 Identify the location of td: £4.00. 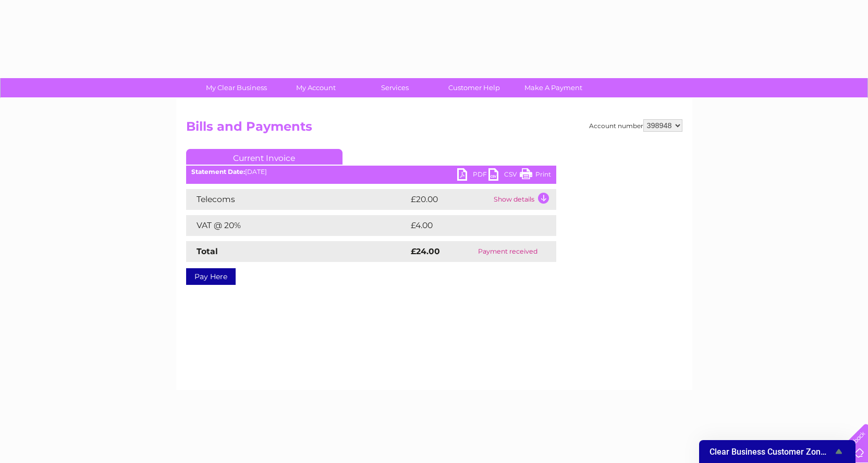
(470, 226).